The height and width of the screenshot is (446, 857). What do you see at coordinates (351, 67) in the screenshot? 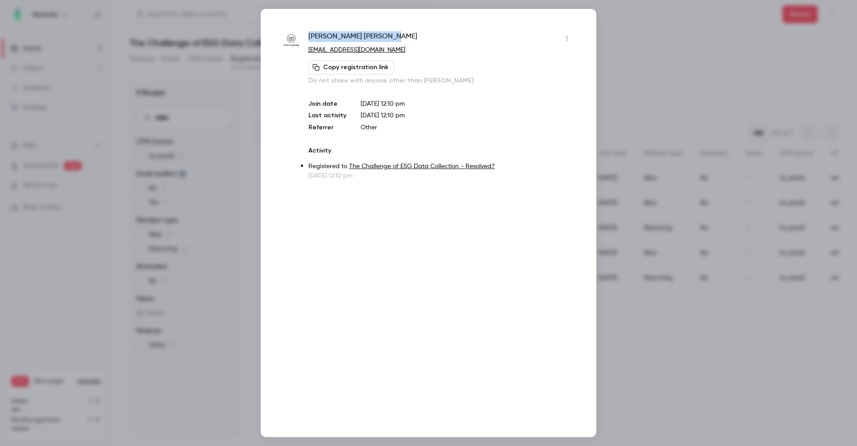
I see `button: Copy registration link` at bounding box center [351, 67].